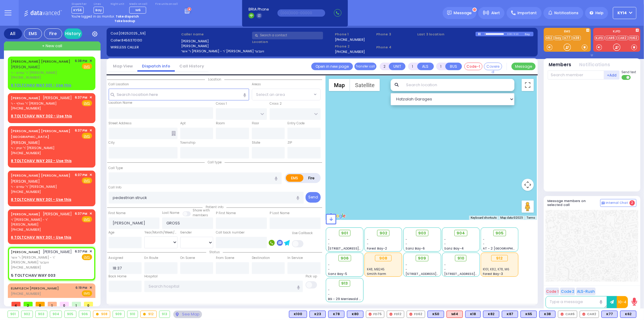 The width and height of the screenshot is (644, 320). Describe the element at coordinates (622, 13) in the screenshot. I see `span: KY14` at that location.